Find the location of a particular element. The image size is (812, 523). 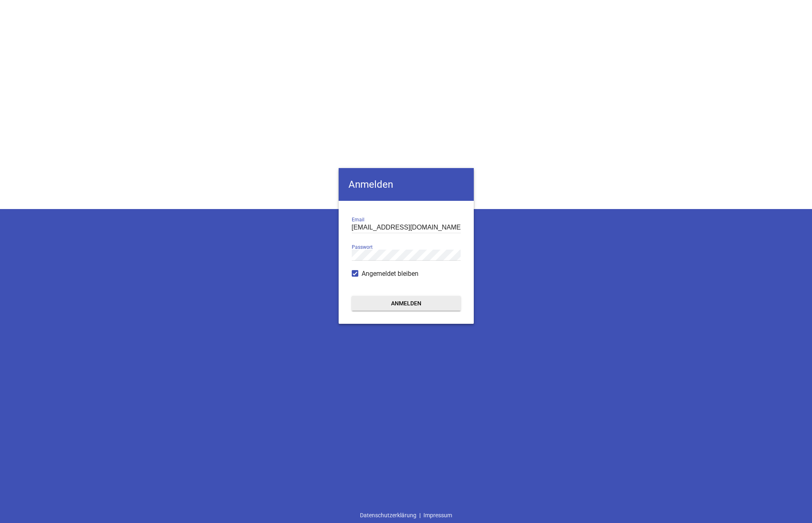

a: Datenschutzerklärung is located at coordinates (388, 515).